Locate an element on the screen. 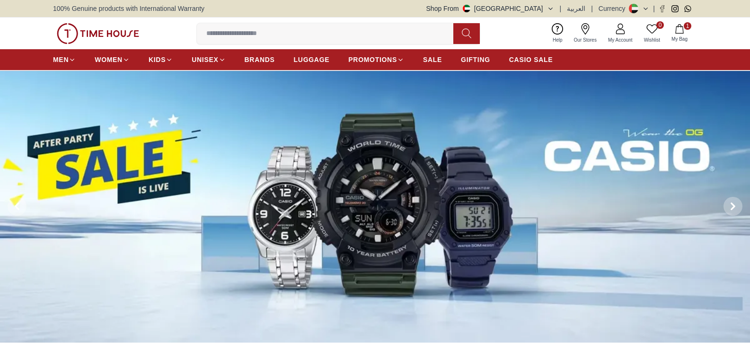 This screenshot has width=750, height=362. a: PROMOTIONS is located at coordinates (376, 60).